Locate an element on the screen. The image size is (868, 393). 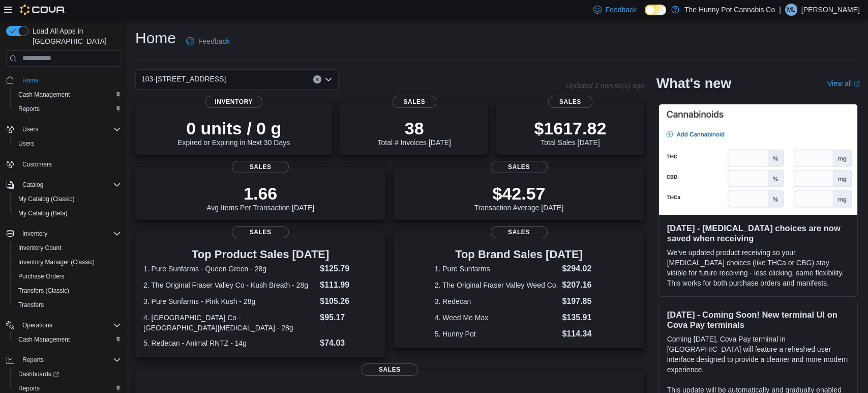
span: Customers is located at coordinates (70, 164).